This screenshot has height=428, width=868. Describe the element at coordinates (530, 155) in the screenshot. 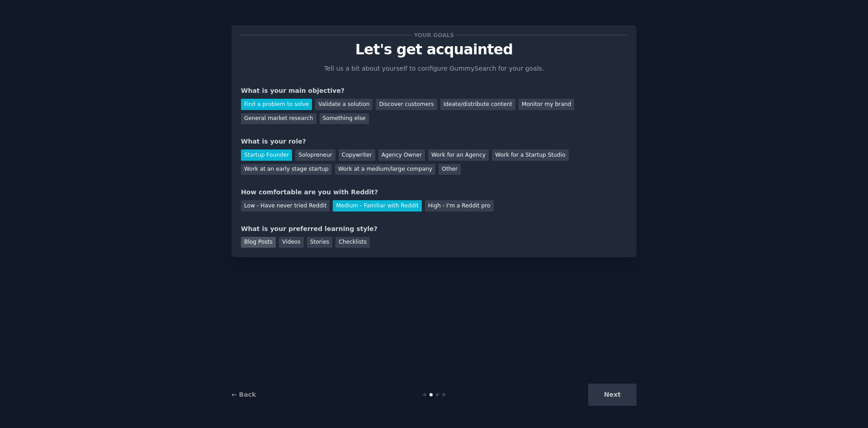

I see `div: Work for a Startup Studio` at that location.